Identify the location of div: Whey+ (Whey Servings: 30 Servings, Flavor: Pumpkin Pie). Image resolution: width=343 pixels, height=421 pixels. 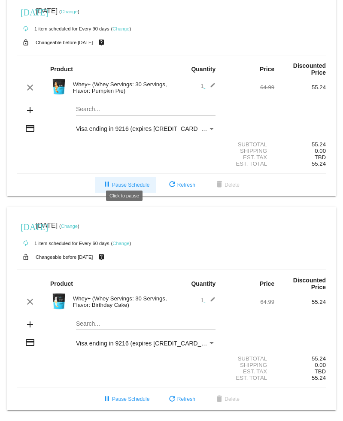
(120, 88).